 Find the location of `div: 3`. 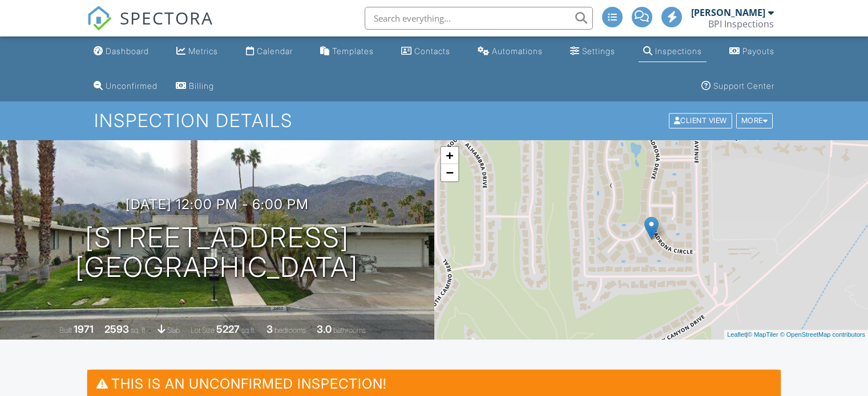

div: 3 is located at coordinates (269, 329).